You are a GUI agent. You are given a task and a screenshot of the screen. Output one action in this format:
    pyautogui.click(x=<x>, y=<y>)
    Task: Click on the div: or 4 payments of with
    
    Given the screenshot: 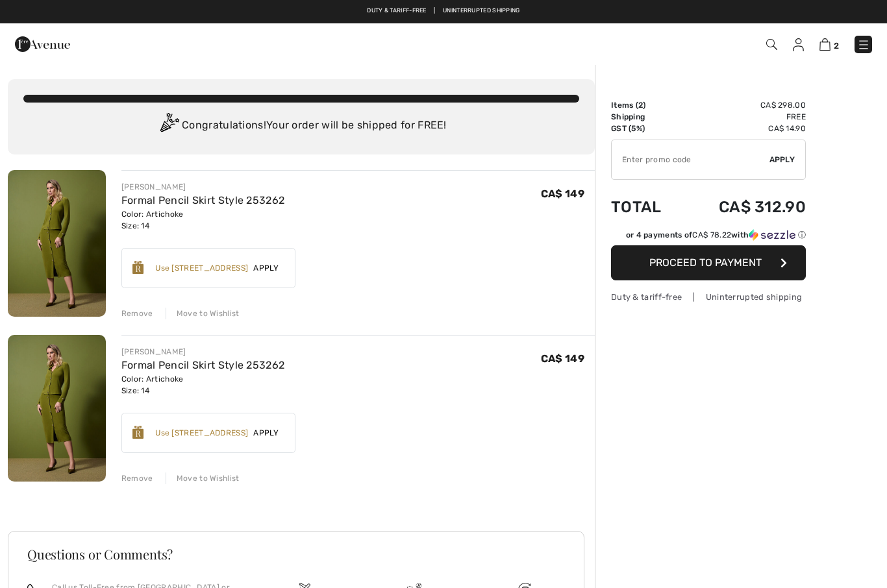 What is the action you would take?
    pyautogui.click(x=716, y=235)
    